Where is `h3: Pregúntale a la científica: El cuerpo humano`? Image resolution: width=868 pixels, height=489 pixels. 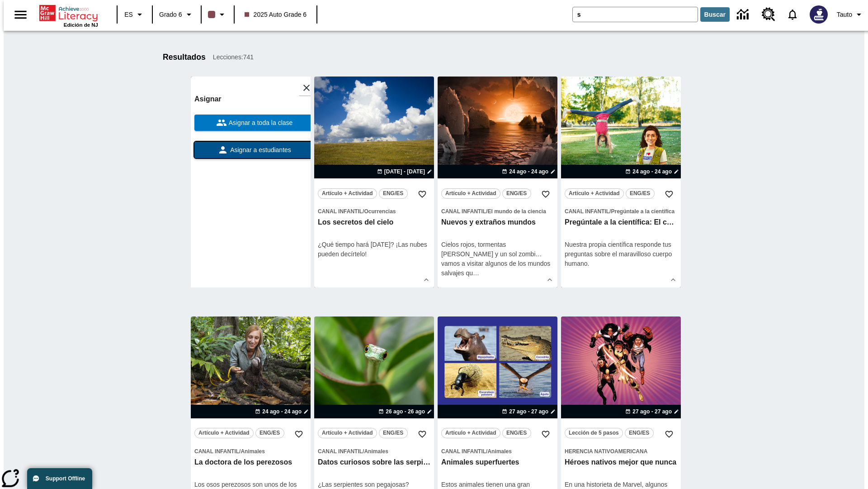 h3: Pregúntale a la científica: El cuerpo humano is located at coordinates (621, 222).